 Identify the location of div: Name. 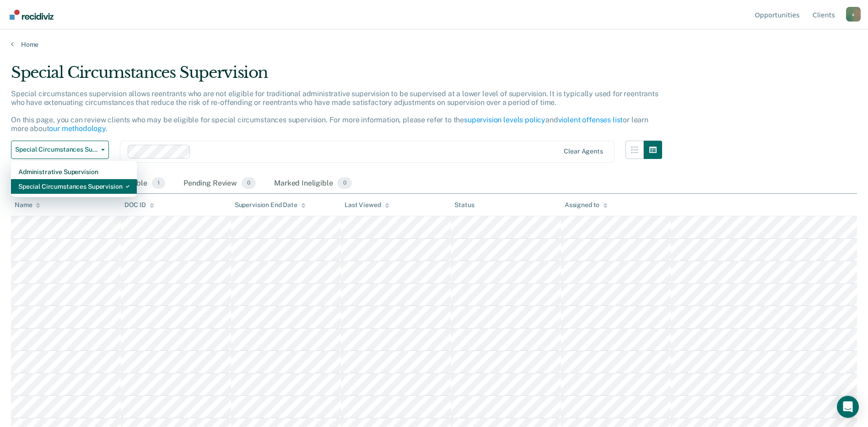
(28, 205).